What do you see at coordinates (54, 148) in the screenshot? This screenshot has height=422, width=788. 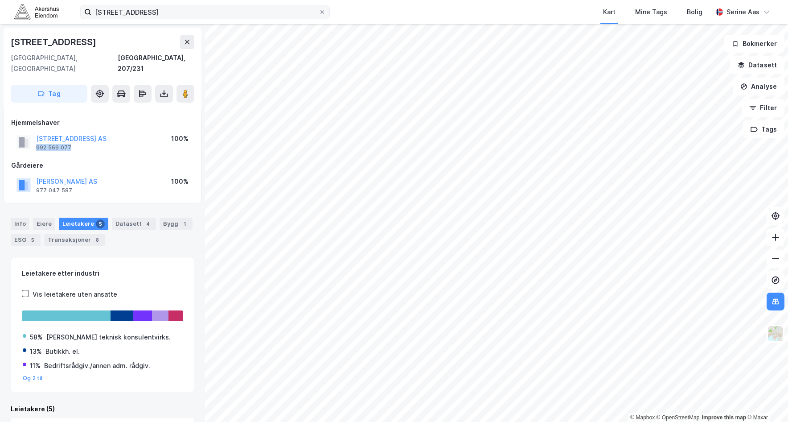 I see `div: 992 569 077` at bounding box center [54, 148].